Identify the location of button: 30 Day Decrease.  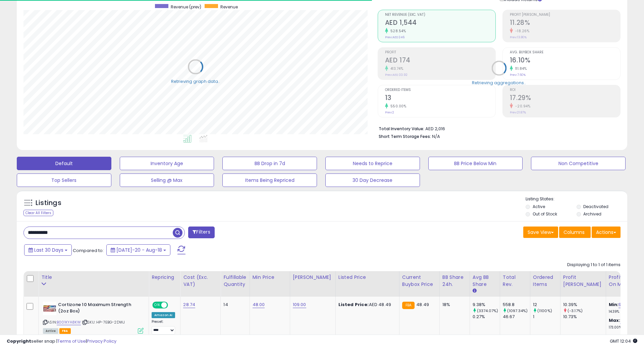
(373, 180).